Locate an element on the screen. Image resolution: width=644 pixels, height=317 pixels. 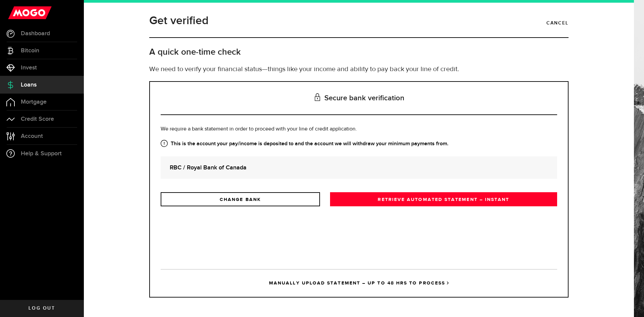
span: Help & Support is located at coordinates (41, 154).